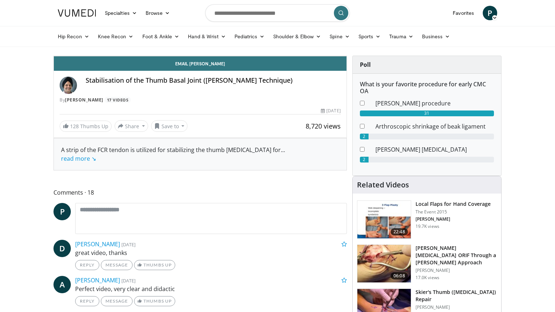 The image size is (555, 312). What do you see at coordinates (249, 37) in the screenshot?
I see `a: Pediatrics` at bounding box center [249, 37].